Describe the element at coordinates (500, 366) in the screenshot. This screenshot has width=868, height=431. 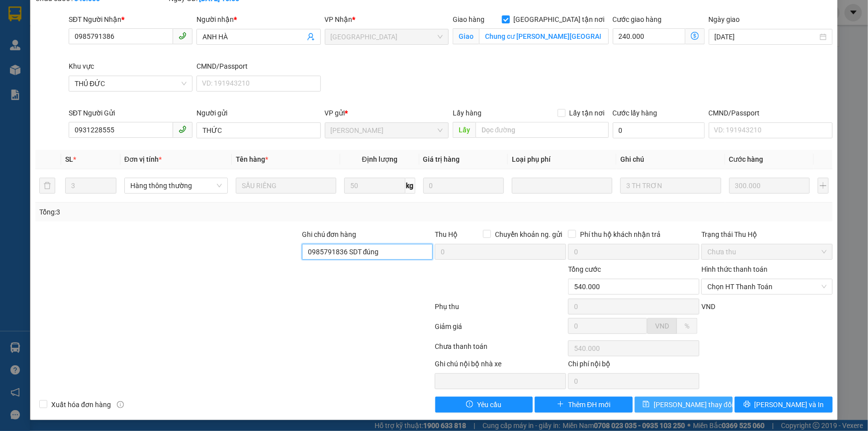
I see `div: Ghi chú nội bộ nhà xe` at that location.